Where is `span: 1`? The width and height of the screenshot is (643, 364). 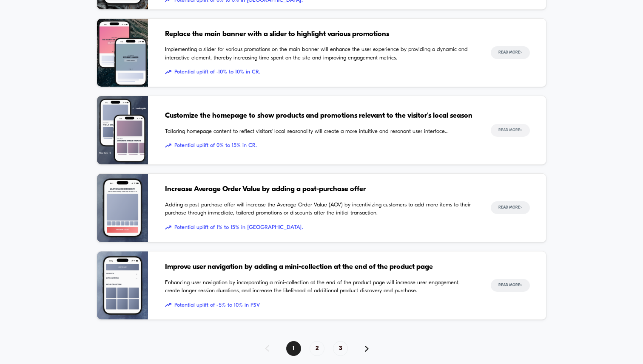 span: 1 is located at coordinates (294, 349).